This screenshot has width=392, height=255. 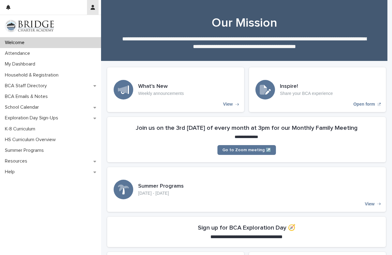 What do you see at coordinates (246, 150) in the screenshot?
I see `span: Go to Zoom meeting ↗️` at bounding box center [246, 150].